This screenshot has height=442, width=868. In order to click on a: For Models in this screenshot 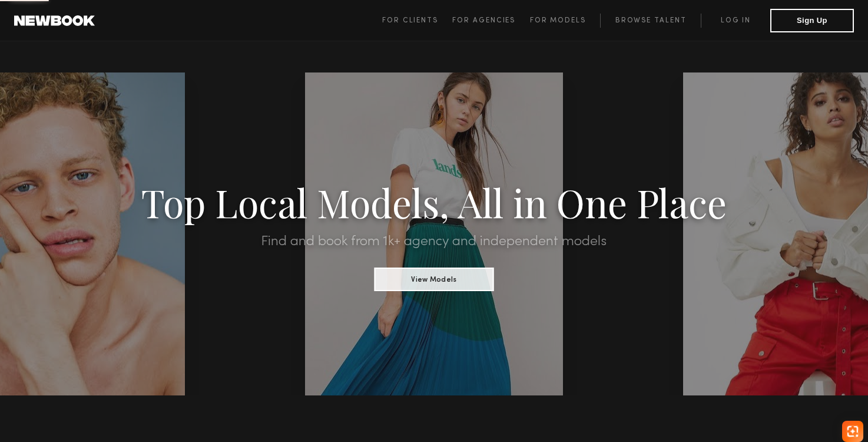, I will do `click(565, 21)`.